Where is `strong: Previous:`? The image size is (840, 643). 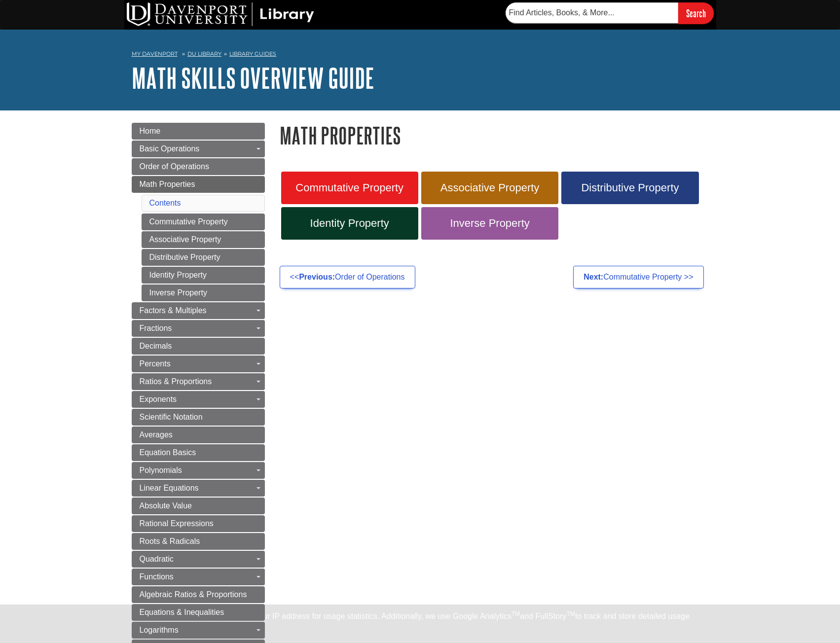
strong: Previous: is located at coordinates (317, 277).